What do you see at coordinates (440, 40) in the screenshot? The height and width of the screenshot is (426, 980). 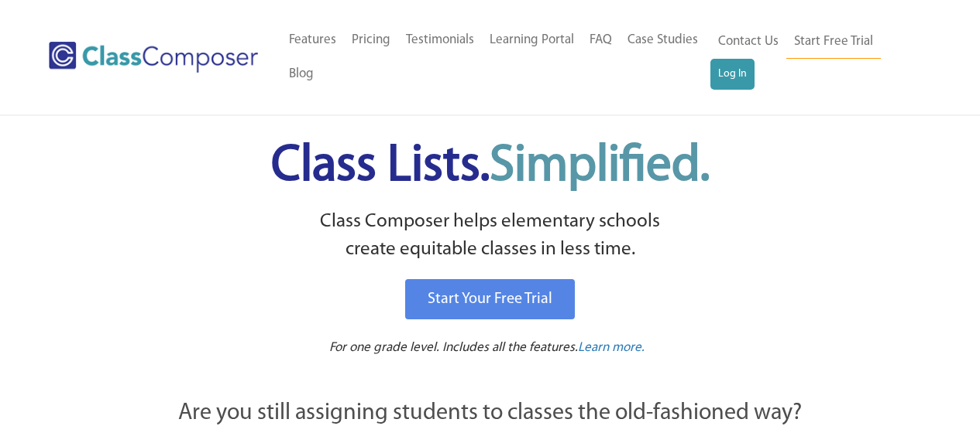 I see `a: Testimonials` at bounding box center [440, 40].